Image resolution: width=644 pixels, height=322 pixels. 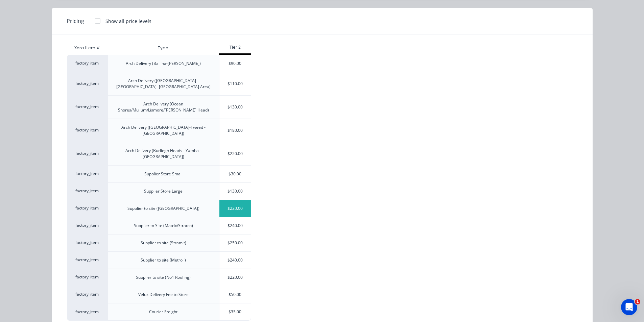 I want to click on div: $90.00, so click(x=236, y=64).